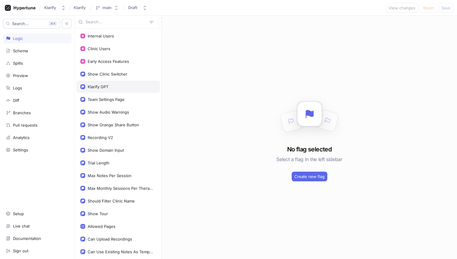  I want to click on h5: Select a flag in the left sidebar, so click(309, 159).